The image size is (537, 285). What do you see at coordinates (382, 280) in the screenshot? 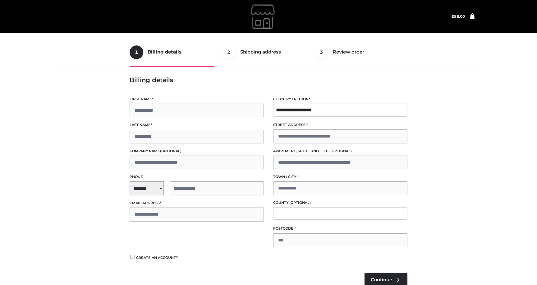
I see `span: Continue` at bounding box center [382, 280].